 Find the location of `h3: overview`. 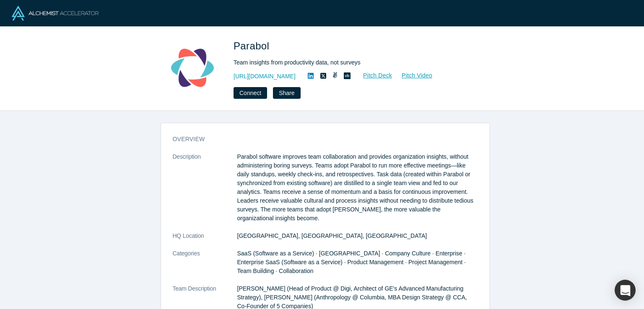

h3: overview is located at coordinates (319, 139).